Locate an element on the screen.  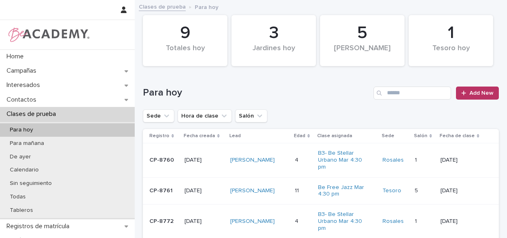
p: Home is located at coordinates (17, 56).